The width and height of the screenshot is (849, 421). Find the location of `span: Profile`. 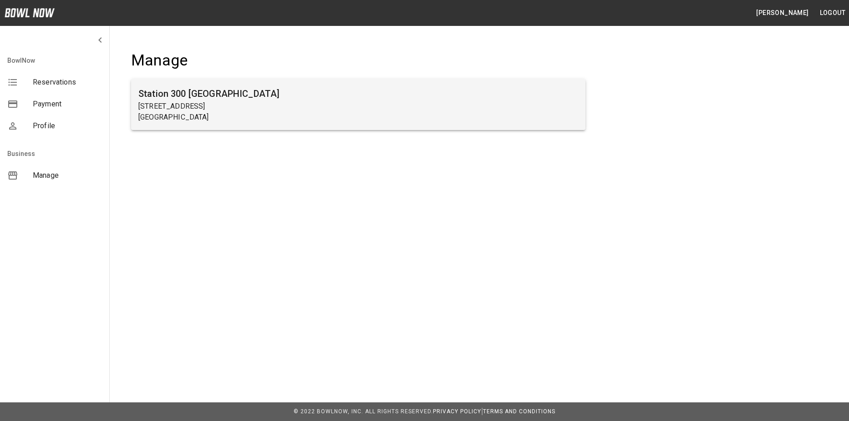

span: Profile is located at coordinates (67, 126).